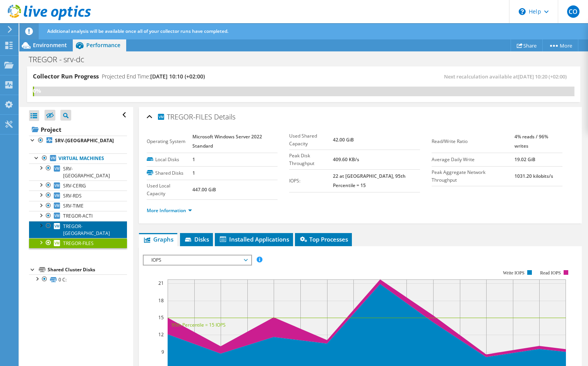 The height and width of the screenshot is (366, 588). Describe the element at coordinates (61, 59) in the screenshot. I see `h1: TREGOR - srv-dc` at that location.